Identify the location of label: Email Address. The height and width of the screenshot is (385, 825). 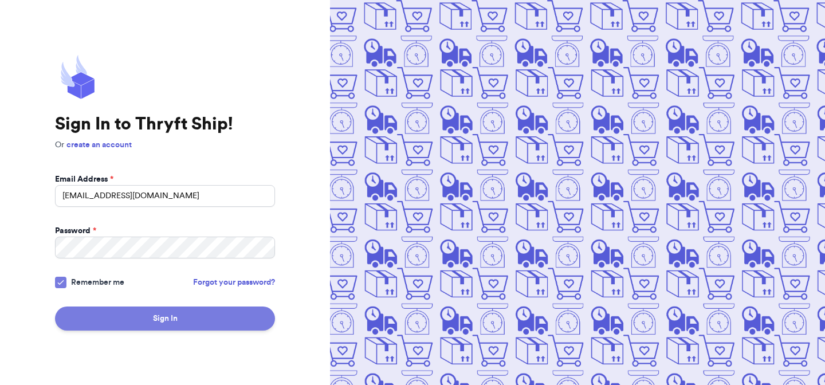
(84, 179).